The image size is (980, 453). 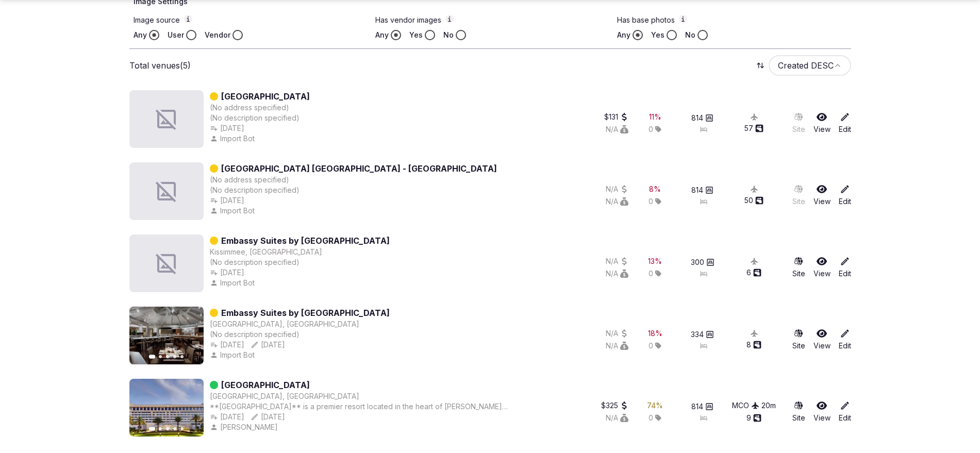 I want to click on button: Go to slide 3, so click(x=167, y=429).